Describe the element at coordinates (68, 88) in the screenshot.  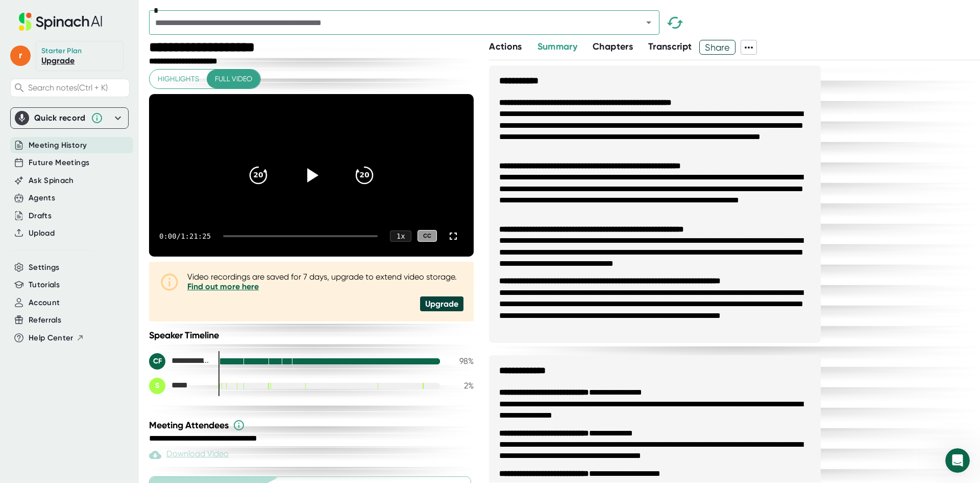
I see `span: Search notes (Ctrl + K)` at that location.